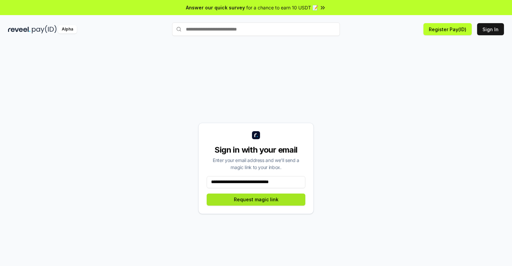 This screenshot has width=512, height=266. What do you see at coordinates (44, 29) in the screenshot?
I see `img: pay_id` at bounding box center [44, 29].